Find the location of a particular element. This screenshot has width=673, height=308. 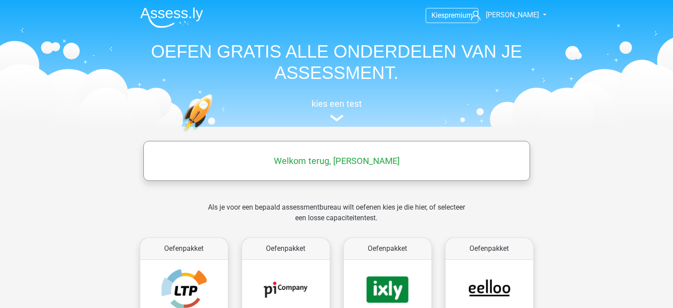

div: Als je voor een bepaald assessmentbureau wilt oefenen kies je die hier, of selecteer een losse ca... is located at coordinates (336, 218).